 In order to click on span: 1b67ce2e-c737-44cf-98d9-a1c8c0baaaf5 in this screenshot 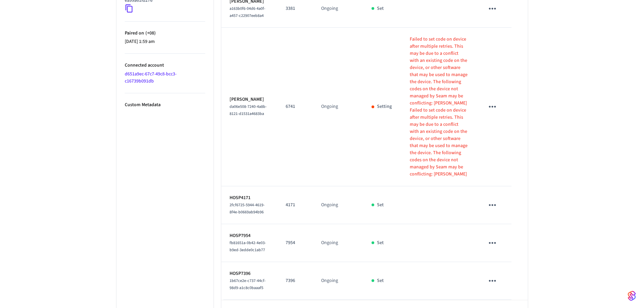, I will do `click(247, 284)`.